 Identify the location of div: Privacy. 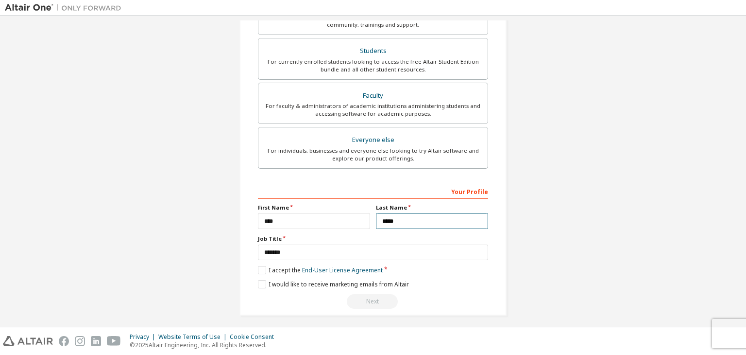
(144, 337).